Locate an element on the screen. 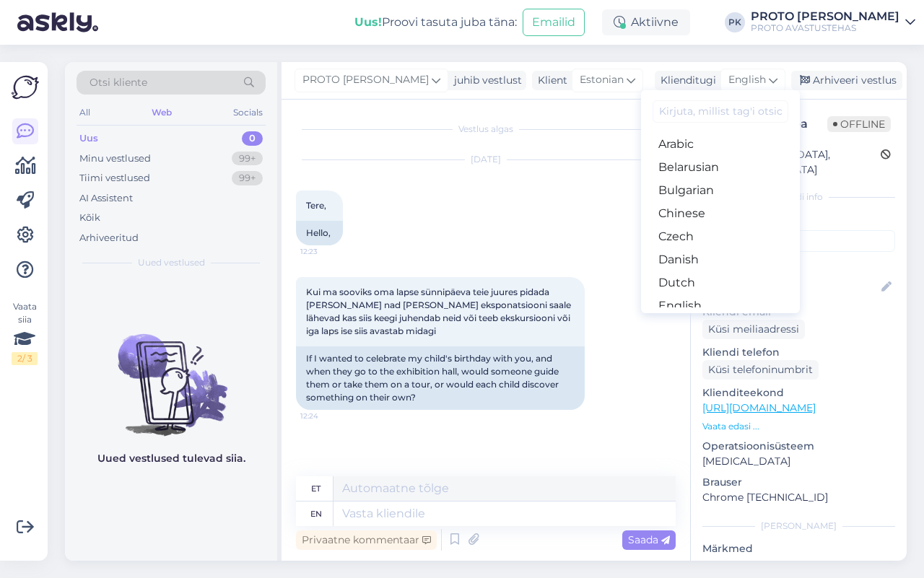  span: Saada is located at coordinates (649, 539).